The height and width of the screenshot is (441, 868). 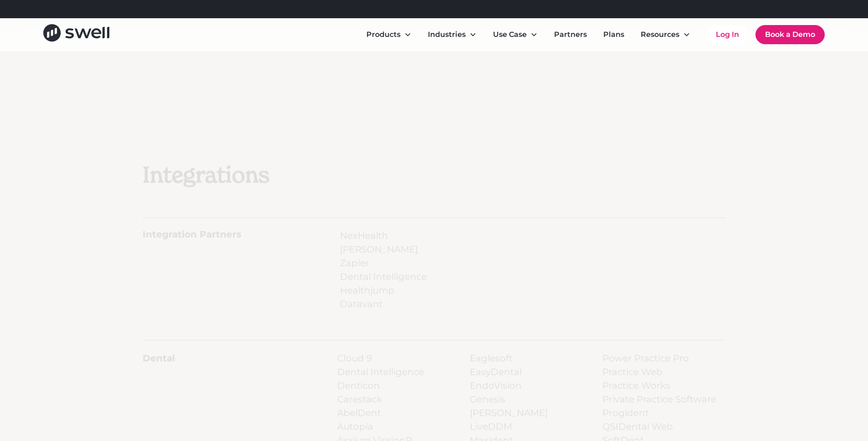 What do you see at coordinates (614, 35) in the screenshot?
I see `a: Plans` at bounding box center [614, 35].